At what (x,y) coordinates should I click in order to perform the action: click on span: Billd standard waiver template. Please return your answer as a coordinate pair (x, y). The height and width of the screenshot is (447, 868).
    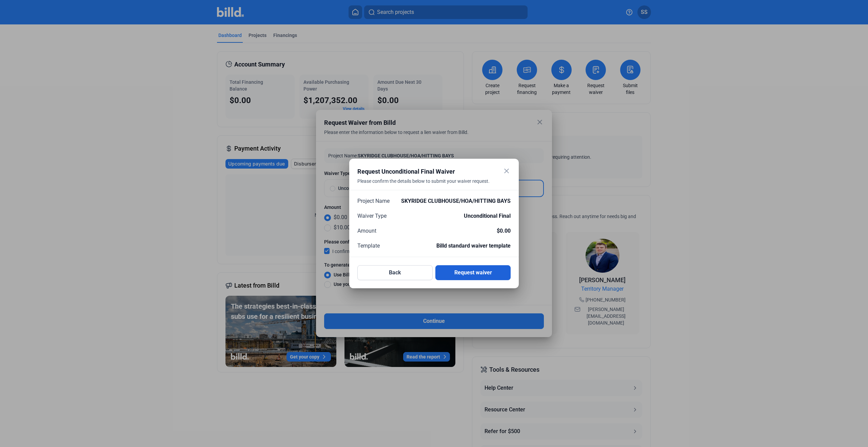
    Looking at the image, I should click on (473, 246).